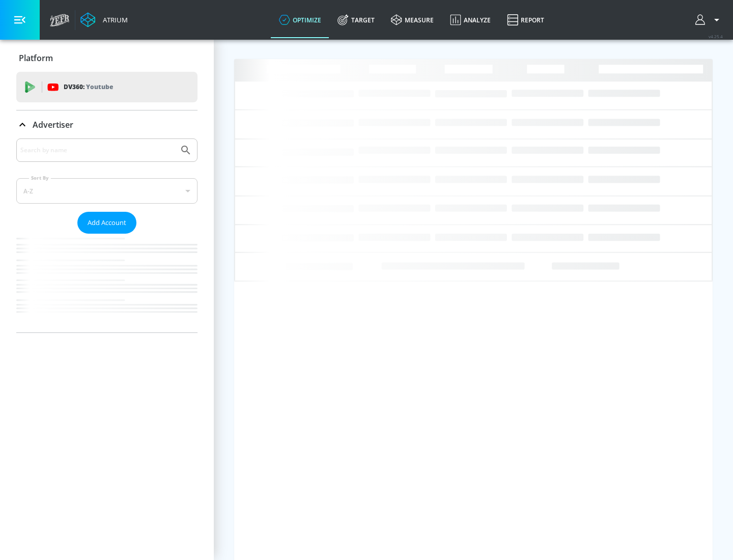 The width and height of the screenshot is (733, 560). Describe the element at coordinates (107, 87) in the screenshot. I see `div: DV360: Youtube` at that location.